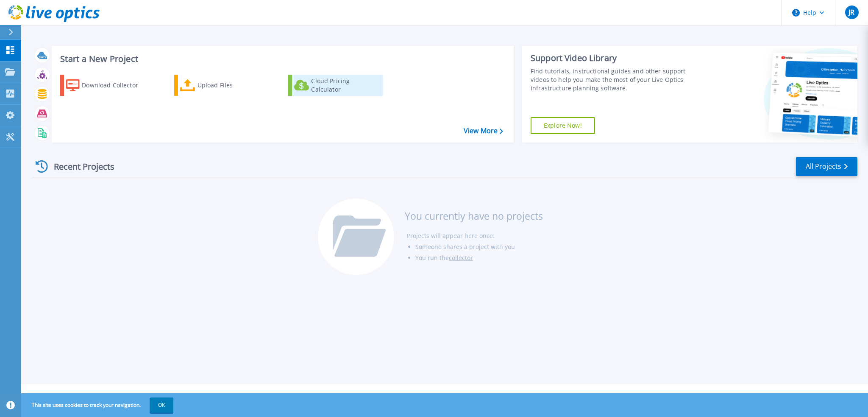 Image resolution: width=868 pixels, height=417 pixels. Describe the element at coordinates (851, 12) in the screenshot. I see `span: JR` at that location.